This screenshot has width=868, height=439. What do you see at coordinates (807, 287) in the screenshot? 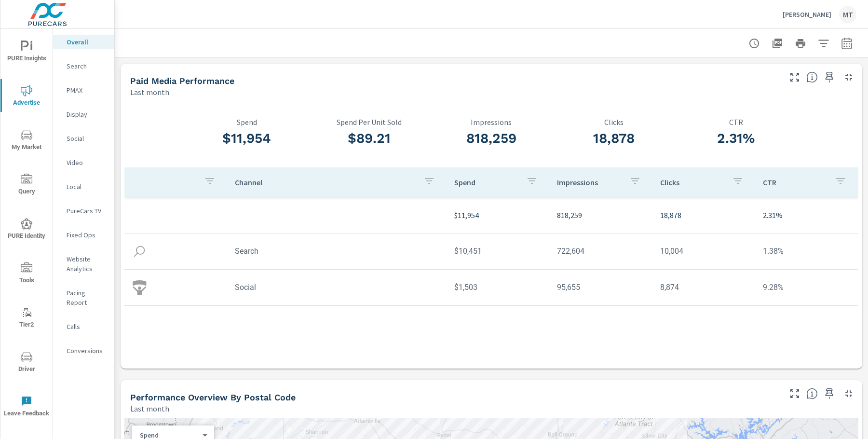
I see `td: 9.28%` at bounding box center [807, 287].